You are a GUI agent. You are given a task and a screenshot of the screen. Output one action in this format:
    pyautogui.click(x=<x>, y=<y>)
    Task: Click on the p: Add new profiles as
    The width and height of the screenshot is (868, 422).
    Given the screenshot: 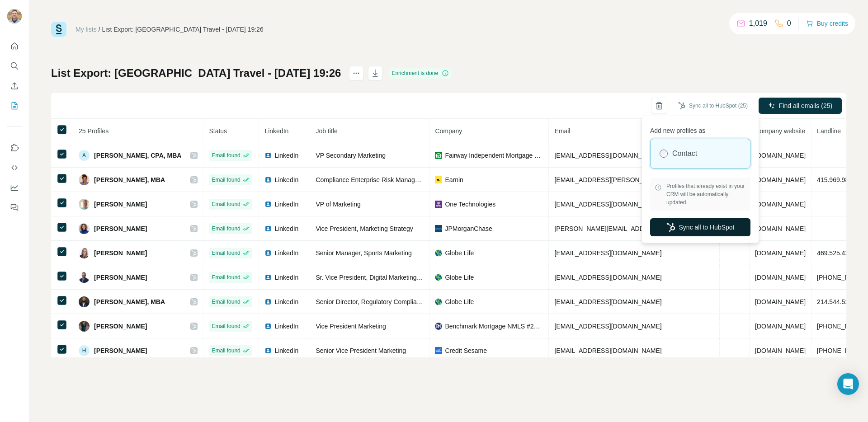 What is the action you would take?
    pyautogui.click(x=701, y=129)
    